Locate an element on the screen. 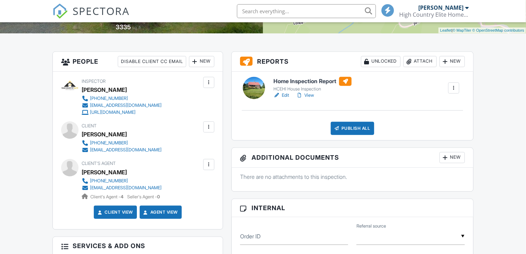  span: Inspector is located at coordinates (93, 81).